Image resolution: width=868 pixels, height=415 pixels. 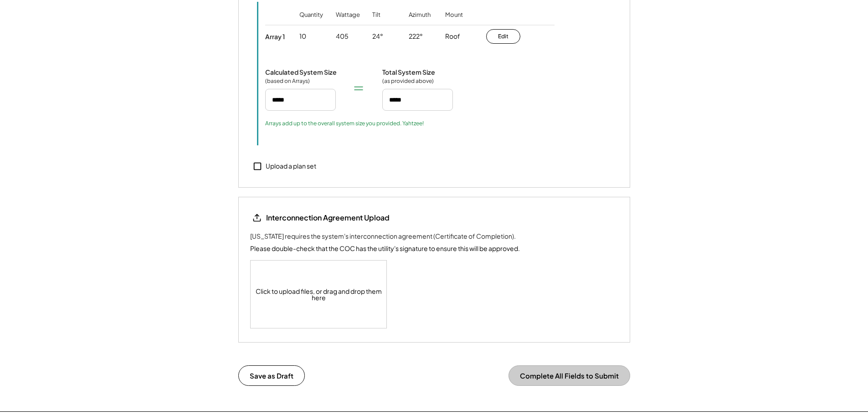 What do you see at coordinates (328, 218) in the screenshot?
I see `div: Interconnection Agreement Upload` at bounding box center [328, 218].